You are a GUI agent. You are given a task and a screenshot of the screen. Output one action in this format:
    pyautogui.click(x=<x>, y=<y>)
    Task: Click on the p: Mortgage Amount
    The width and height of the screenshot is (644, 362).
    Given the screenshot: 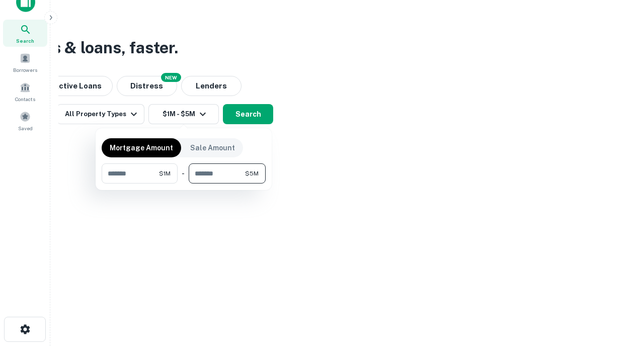 What is the action you would take?
    pyautogui.click(x=141, y=148)
    